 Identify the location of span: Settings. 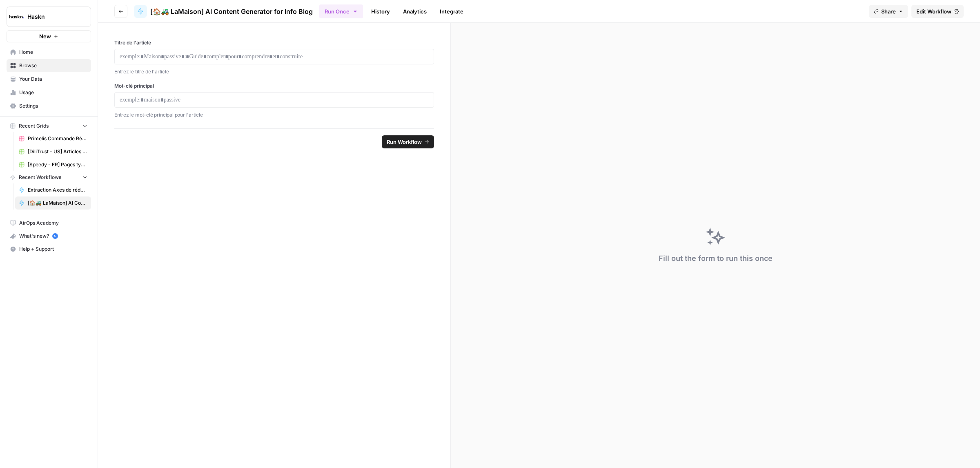
(53, 106).